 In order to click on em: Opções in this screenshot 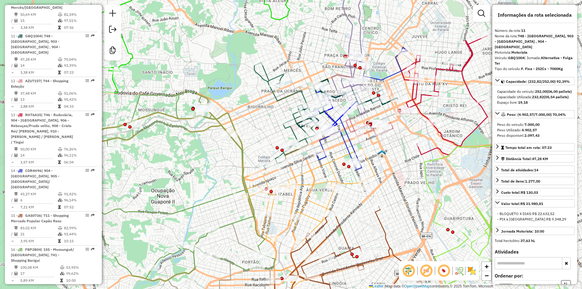, I will do `click(87, 81)`.